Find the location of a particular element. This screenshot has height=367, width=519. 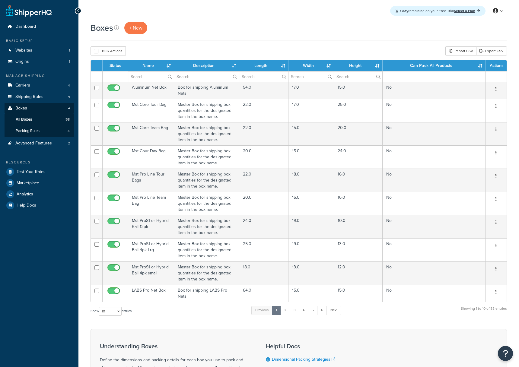

td: 54.0 is located at coordinates (264, 90).